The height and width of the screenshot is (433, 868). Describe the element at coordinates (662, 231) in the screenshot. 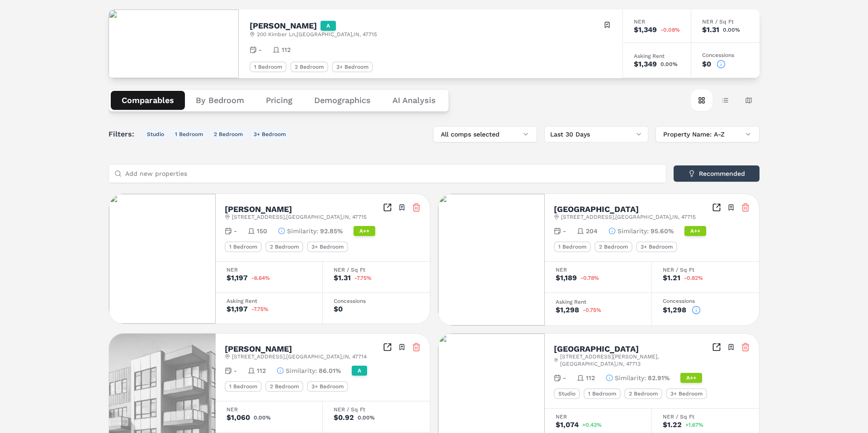

I see `span: 95.60%` at that location.